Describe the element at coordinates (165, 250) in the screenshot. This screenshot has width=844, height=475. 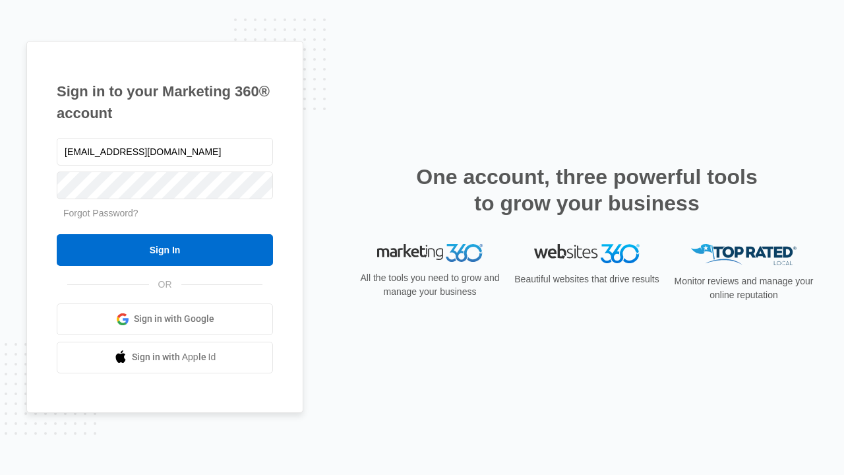
I see `input: Sign In` at that location.